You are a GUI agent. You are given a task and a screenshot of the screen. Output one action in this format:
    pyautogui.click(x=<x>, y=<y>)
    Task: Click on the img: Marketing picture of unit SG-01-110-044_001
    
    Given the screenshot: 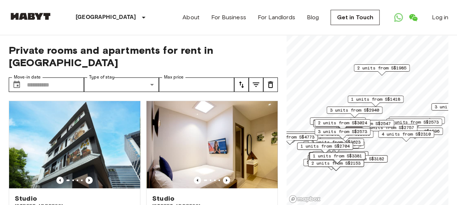 What is the action you would take?
    pyautogui.click(x=74, y=145)
    